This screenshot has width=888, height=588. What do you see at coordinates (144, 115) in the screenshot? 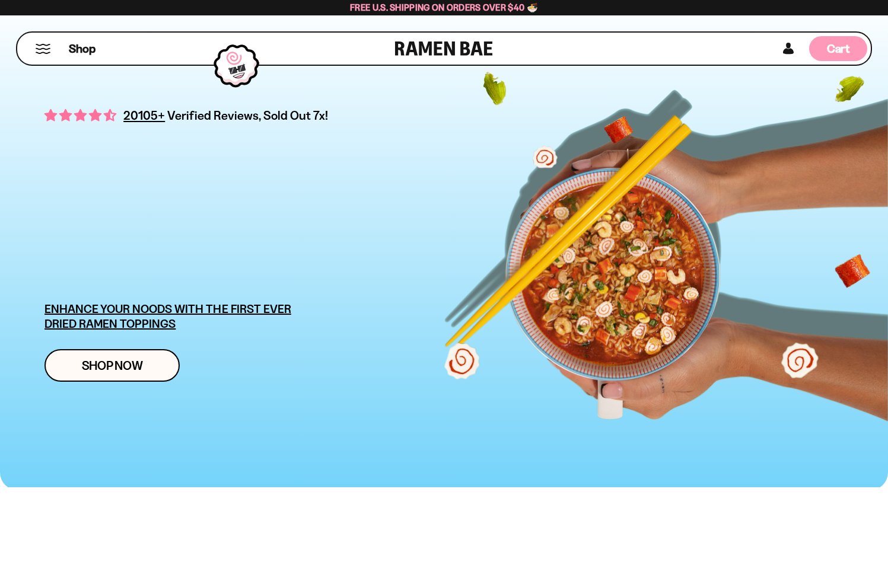
I see `span: 20105+` at bounding box center [144, 115].